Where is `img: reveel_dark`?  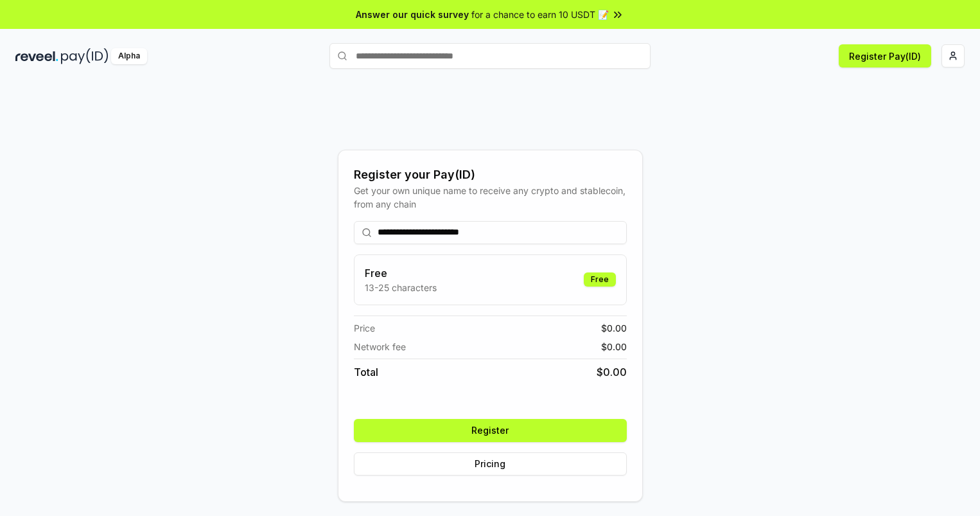 img: reveel_dark is located at coordinates (37, 56).